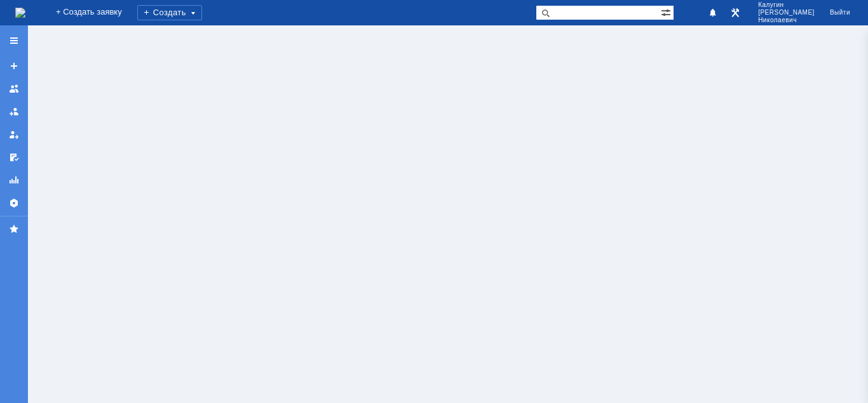 The height and width of the screenshot is (403, 868). What do you see at coordinates (14, 112) in the screenshot?
I see `a: Заявки в моей ответственности` at bounding box center [14, 112].